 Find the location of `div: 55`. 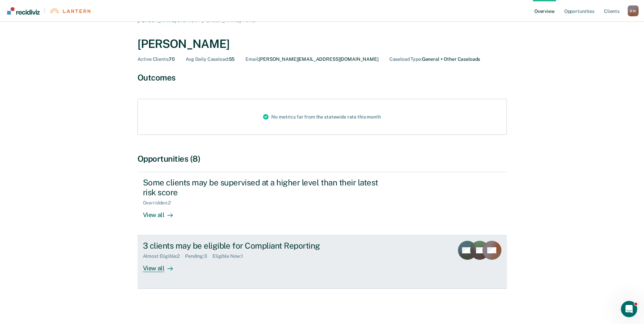

div: 55 is located at coordinates (210, 59).